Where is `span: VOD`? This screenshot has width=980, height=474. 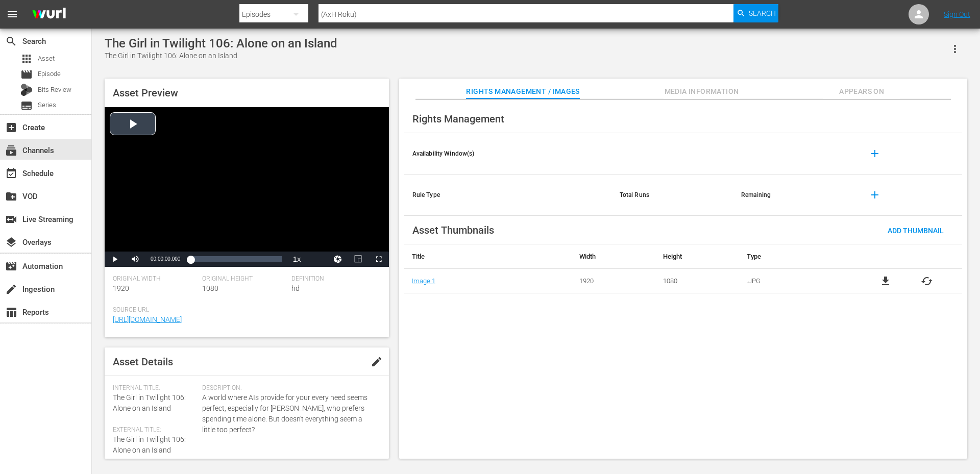 span: VOD is located at coordinates (11, 196).